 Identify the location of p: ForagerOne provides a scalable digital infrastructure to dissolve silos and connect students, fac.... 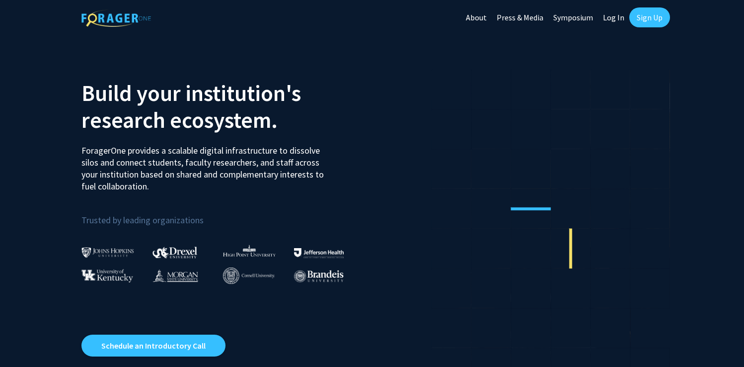
(206, 164).